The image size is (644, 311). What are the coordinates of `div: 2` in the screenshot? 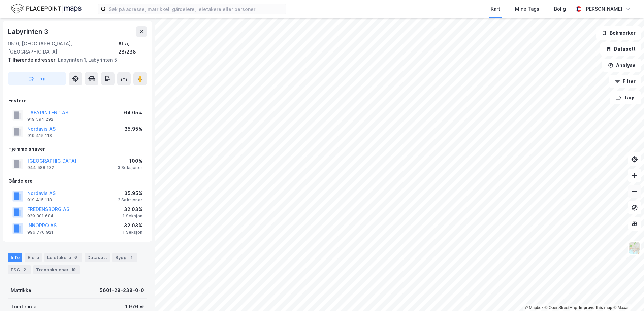 It's located at (25, 270).